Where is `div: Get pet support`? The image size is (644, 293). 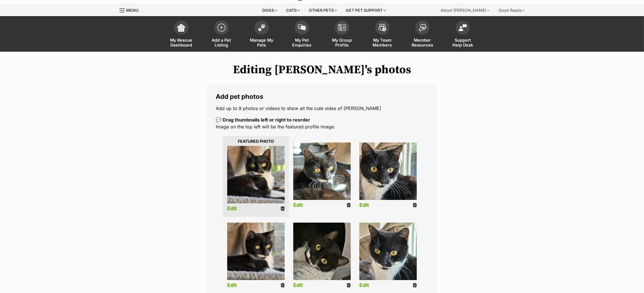 div: Get pet support is located at coordinates (366, 10).